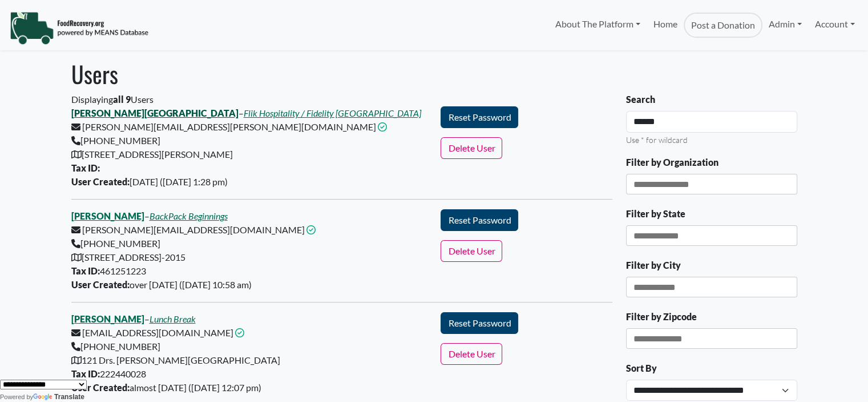  I want to click on label: Filter by Organization, so click(672, 162).